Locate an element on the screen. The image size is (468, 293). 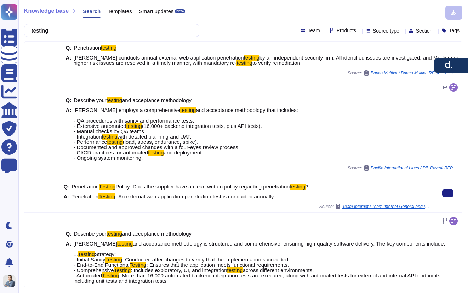
span: : Ensures that the application meets functional requirements. - Comprehensive is located at coordinates (181, 267).